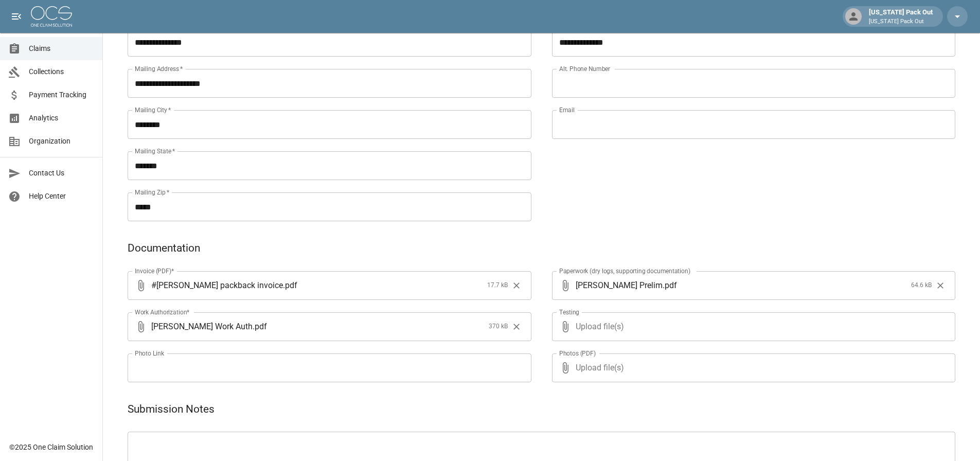 The image size is (980, 461). I want to click on label: Mailing State, so click(155, 151).